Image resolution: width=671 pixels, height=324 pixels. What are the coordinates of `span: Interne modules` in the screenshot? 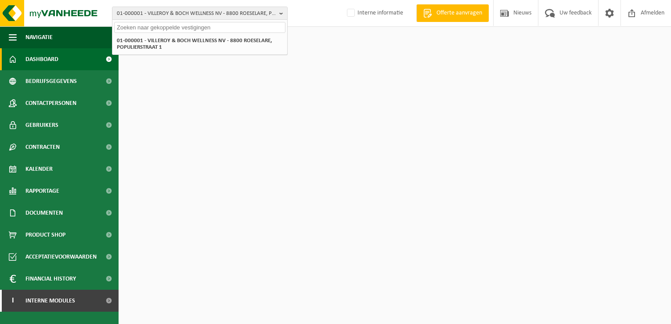 It's located at (50, 301).